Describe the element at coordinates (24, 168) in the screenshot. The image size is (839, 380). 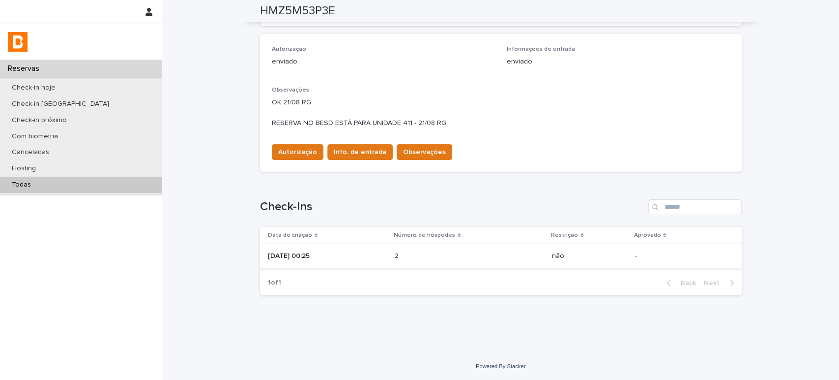
I see `p: Hosting` at that location.